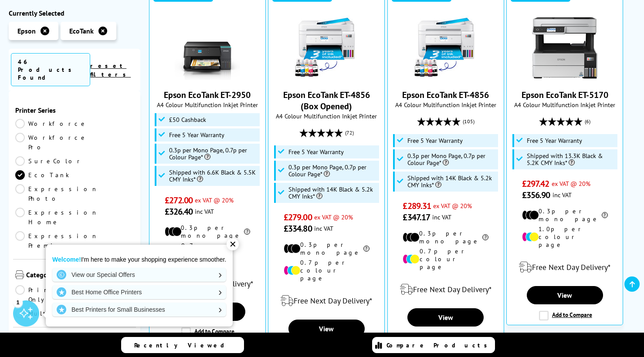  Describe the element at coordinates (56, 217) in the screenshot. I see `a: Expression Home` at that location.